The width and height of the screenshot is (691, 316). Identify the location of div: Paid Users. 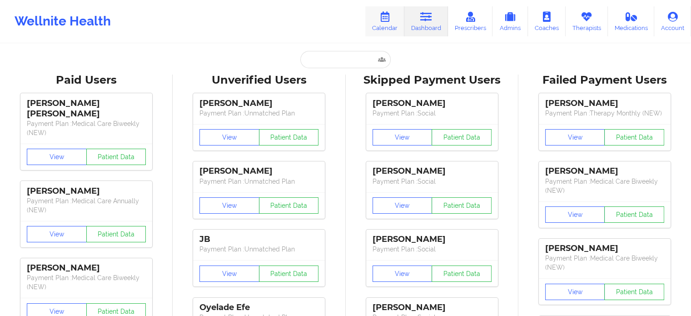
(86, 80).